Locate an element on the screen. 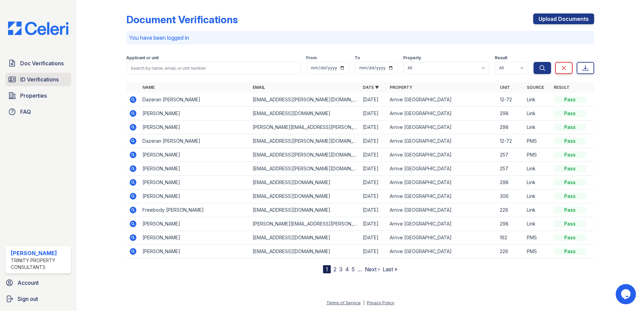  a: Source is located at coordinates (535, 87).